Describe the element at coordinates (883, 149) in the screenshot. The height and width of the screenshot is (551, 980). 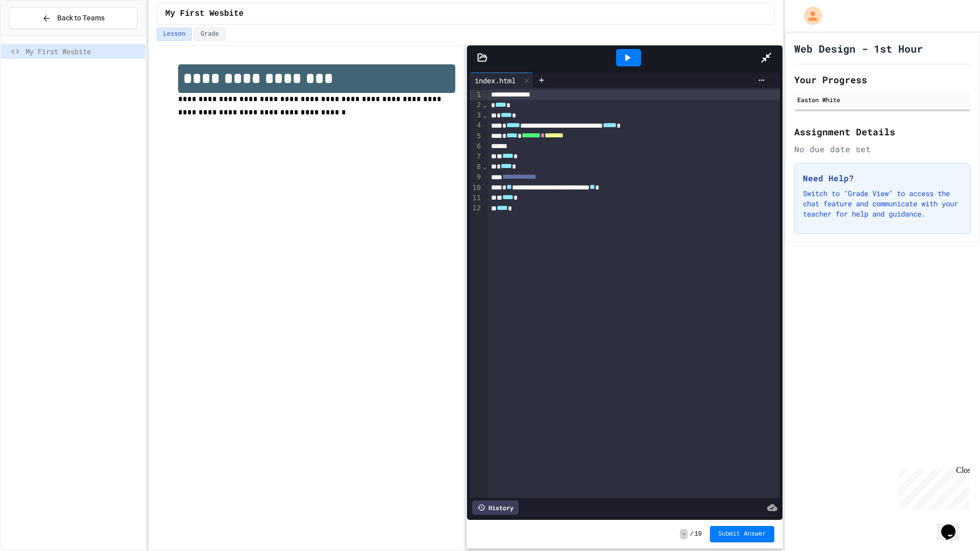
I see `div: No due date set` at that location.